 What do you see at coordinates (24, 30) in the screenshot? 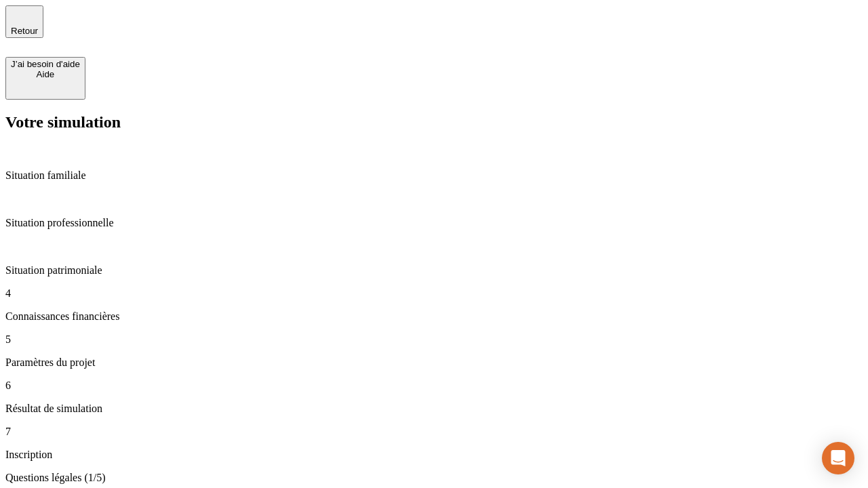
I see `span: Retour` at bounding box center [24, 30].